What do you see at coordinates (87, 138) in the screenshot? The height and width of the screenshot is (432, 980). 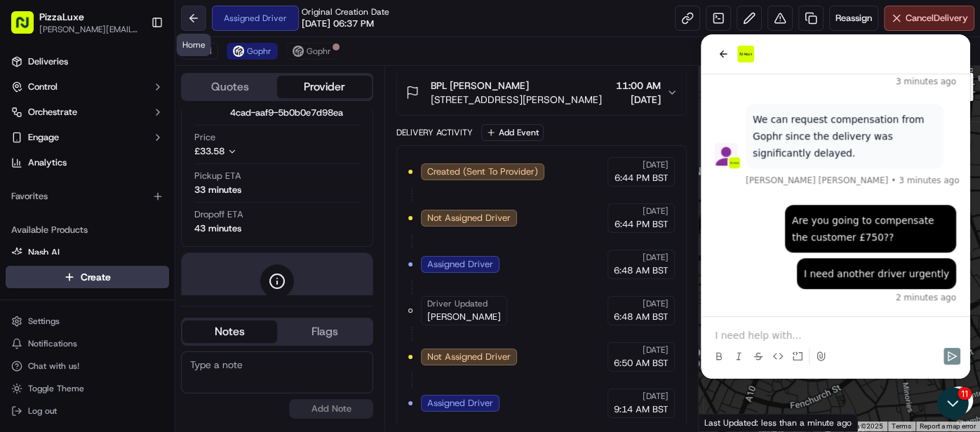 I see `button: Engage` at bounding box center [87, 138].